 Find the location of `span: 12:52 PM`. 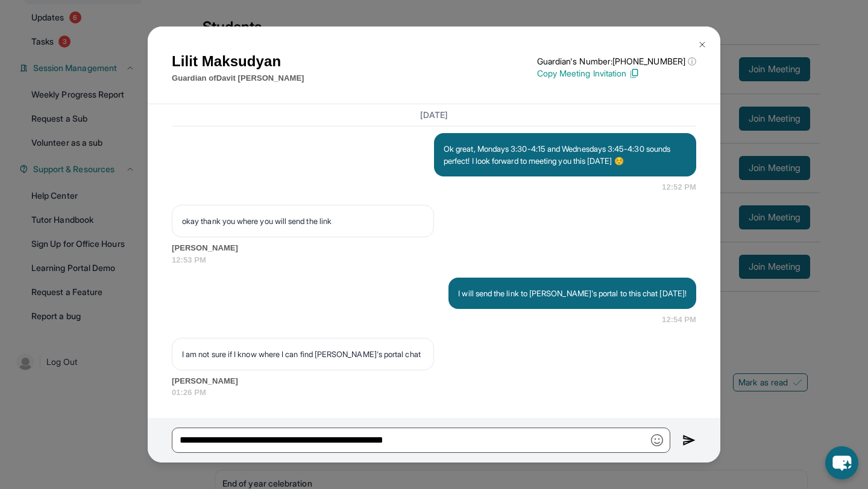

span: 12:52 PM is located at coordinates (678, 187).